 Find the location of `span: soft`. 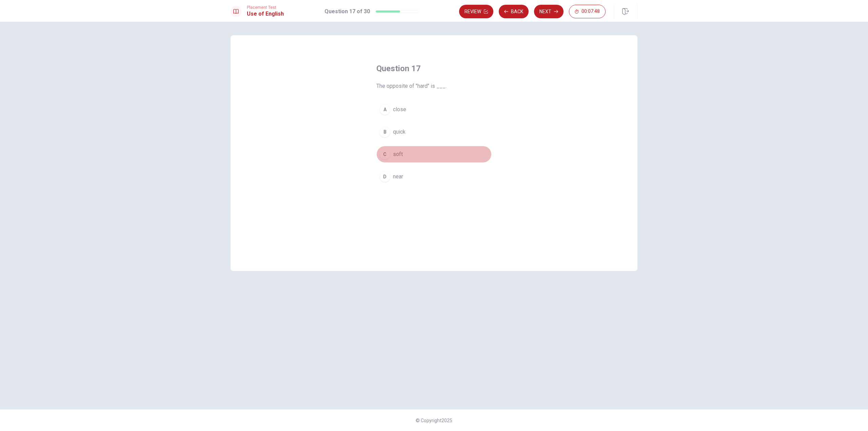

span: soft is located at coordinates (398, 154).